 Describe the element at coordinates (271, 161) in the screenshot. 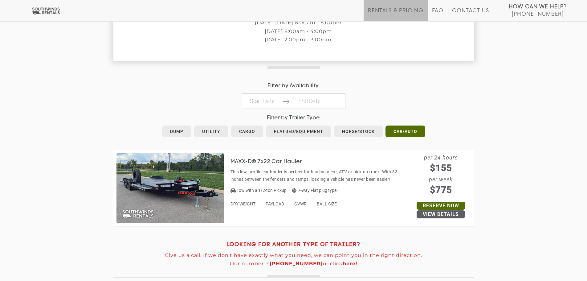

I see `a: MAXX-D® 7x22 Car Hauler` at that location.